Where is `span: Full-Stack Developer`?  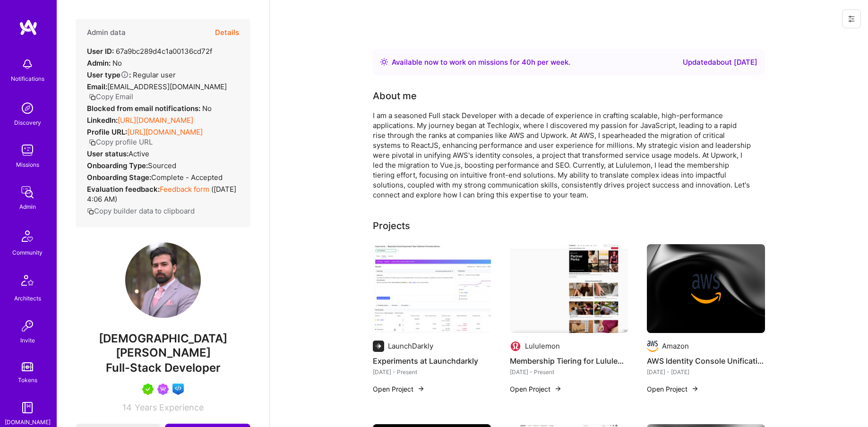
span: Full-Stack Developer is located at coordinates (163, 368).